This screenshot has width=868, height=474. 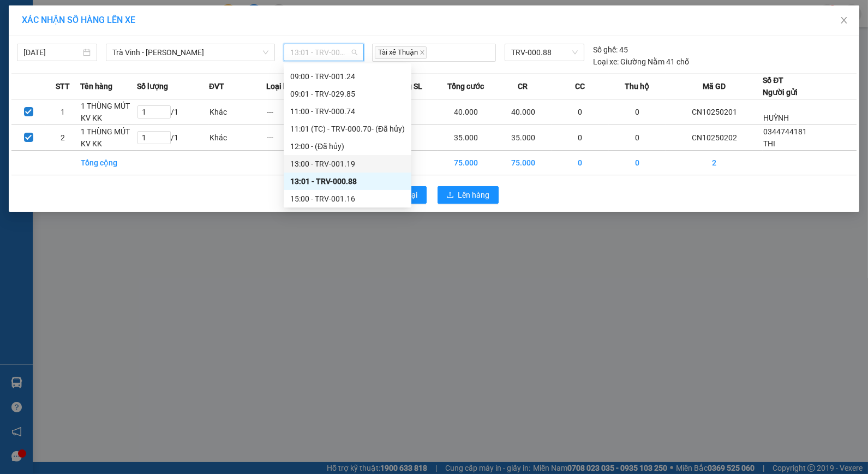 What do you see at coordinates (217, 86) in the screenshot?
I see `span: ĐVT` at bounding box center [217, 86].